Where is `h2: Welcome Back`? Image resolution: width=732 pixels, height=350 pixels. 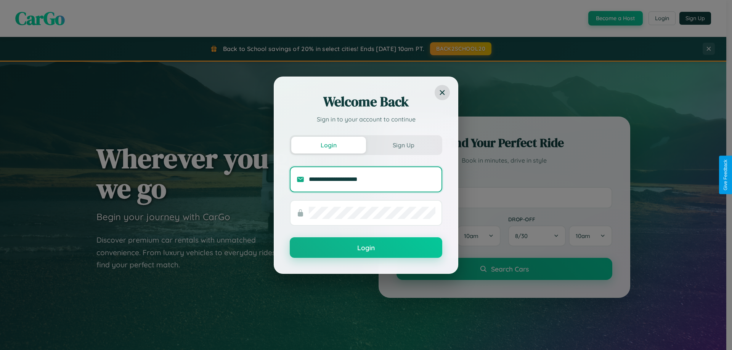
h2: Welcome Back is located at coordinates (366, 102).